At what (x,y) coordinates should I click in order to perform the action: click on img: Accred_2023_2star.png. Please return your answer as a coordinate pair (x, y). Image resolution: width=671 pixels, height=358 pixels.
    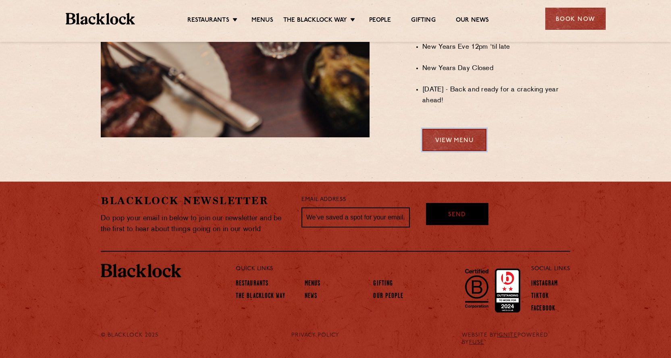
    Looking at the image, I should click on (507, 291).